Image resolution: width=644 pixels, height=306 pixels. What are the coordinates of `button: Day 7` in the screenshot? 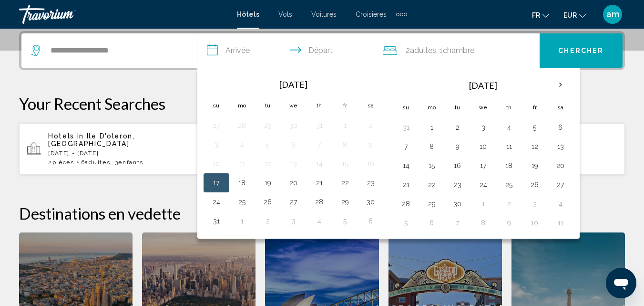 It's located at (320, 145).